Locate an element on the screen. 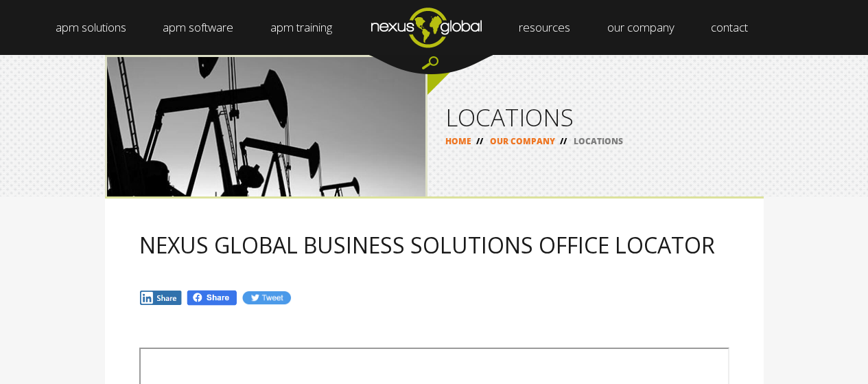 The height and width of the screenshot is (384, 868). img: Tw.jpg is located at coordinates (266, 298).